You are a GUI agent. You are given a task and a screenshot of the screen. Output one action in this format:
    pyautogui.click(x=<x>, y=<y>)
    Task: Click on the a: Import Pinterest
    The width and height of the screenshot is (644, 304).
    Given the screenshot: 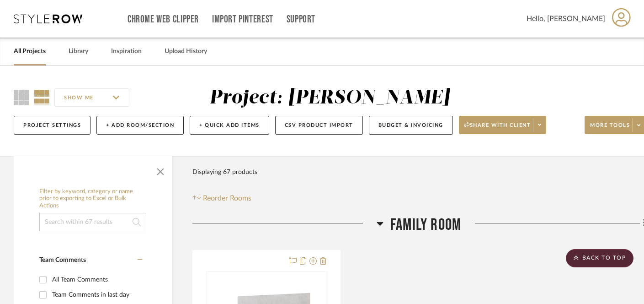 What is the action you would take?
    pyautogui.click(x=243, y=19)
    